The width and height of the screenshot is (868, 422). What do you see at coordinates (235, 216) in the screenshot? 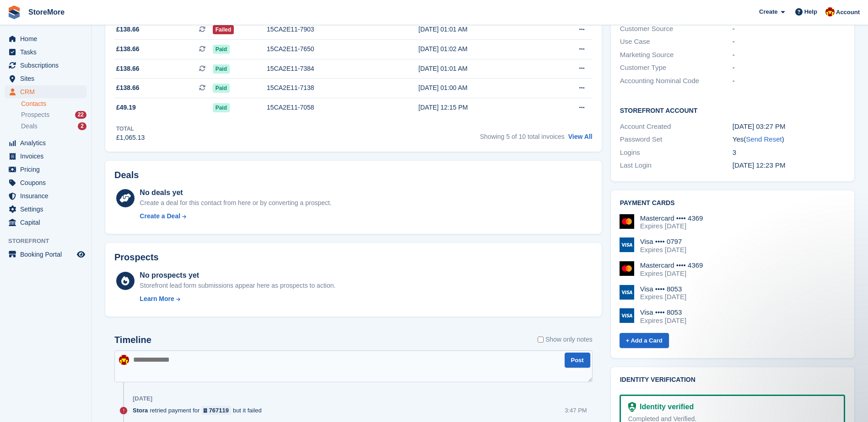
I see `a: Create a Deal` at bounding box center [235, 216].